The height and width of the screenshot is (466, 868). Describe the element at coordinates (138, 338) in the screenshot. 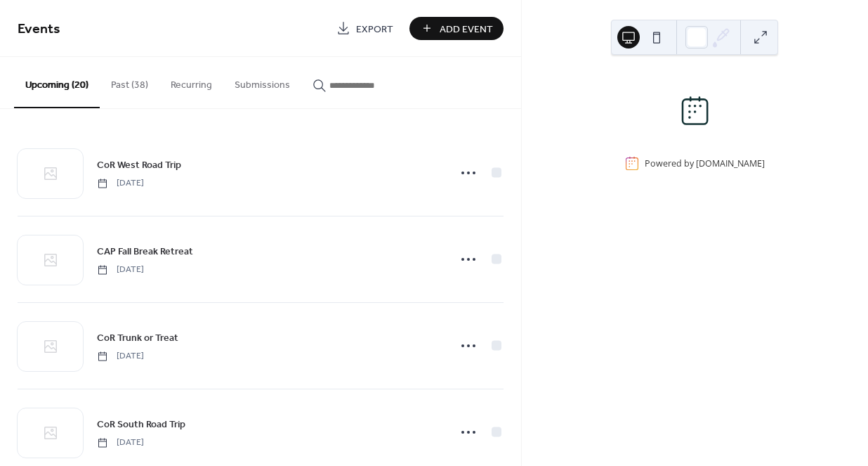

I see `span: CoR Trunk or Treat` at that location.